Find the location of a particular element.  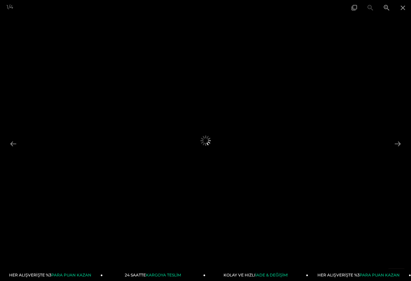

span: KARGOYA TESLİM is located at coordinates (163, 274).